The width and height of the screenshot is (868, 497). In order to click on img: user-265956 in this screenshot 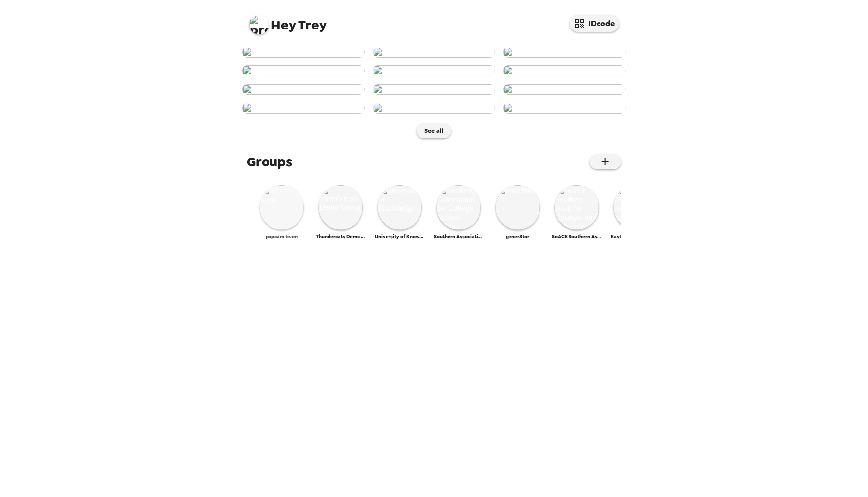, I will do `click(304, 108)`.